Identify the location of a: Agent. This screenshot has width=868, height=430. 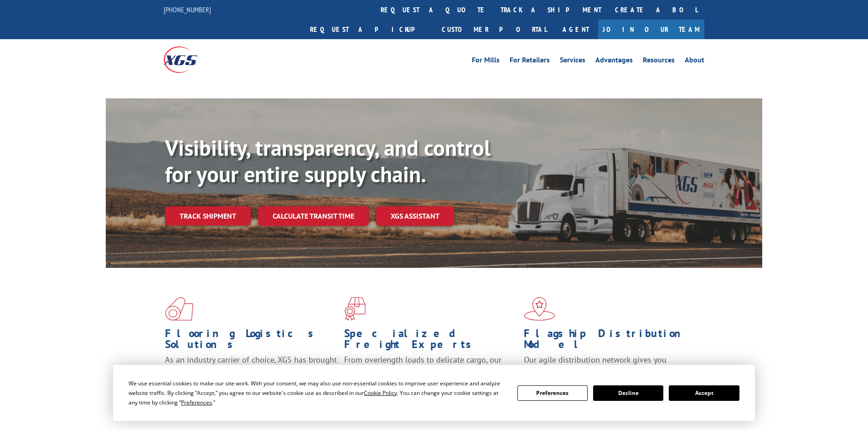
(576, 29).